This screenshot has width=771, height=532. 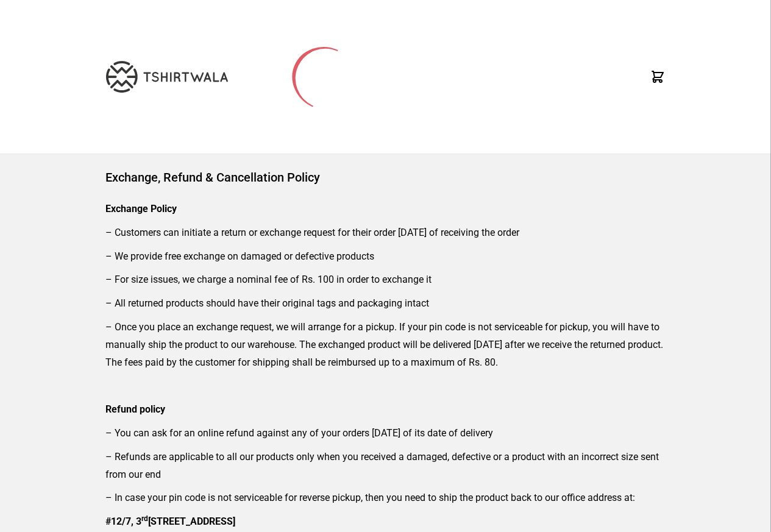 What do you see at coordinates (135, 409) in the screenshot?
I see `strong: Refund policy` at bounding box center [135, 409].